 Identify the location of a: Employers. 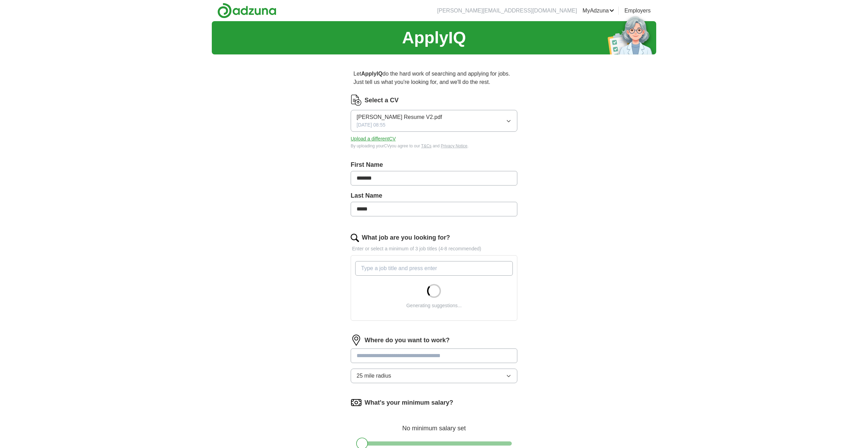
(637, 11).